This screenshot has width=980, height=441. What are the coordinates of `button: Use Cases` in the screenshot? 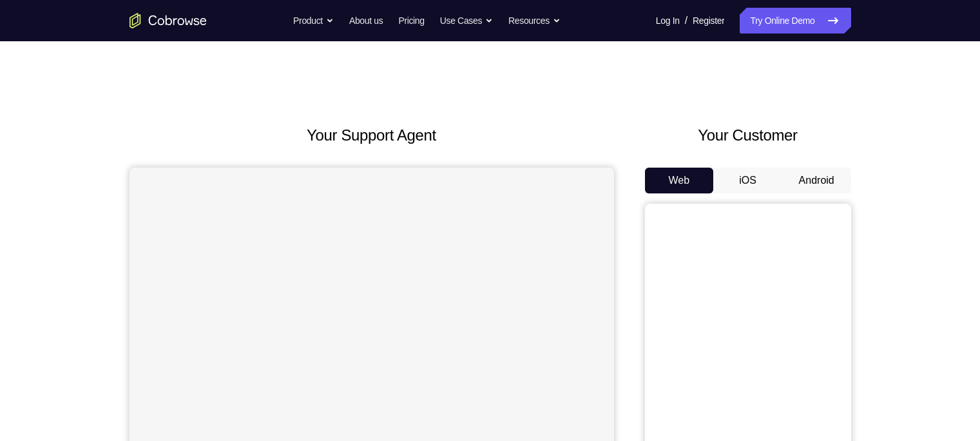 It's located at (467, 21).